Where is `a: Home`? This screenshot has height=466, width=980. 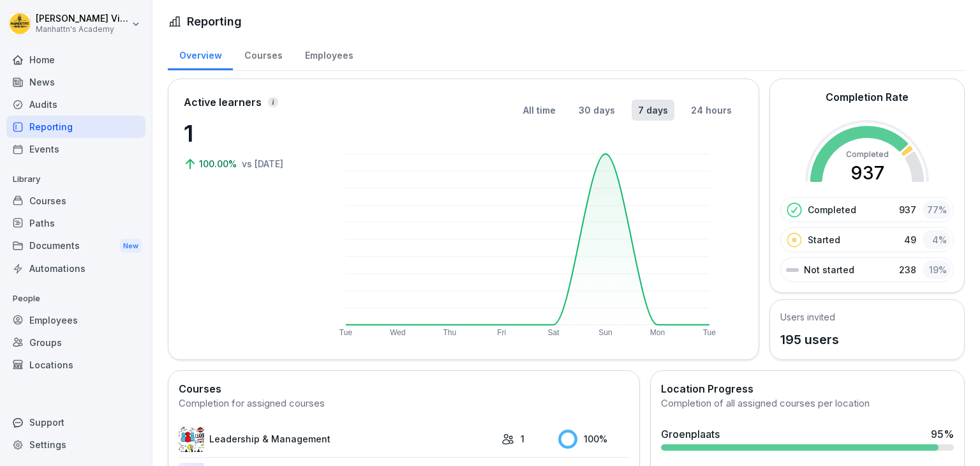
a: Home is located at coordinates (76, 60).